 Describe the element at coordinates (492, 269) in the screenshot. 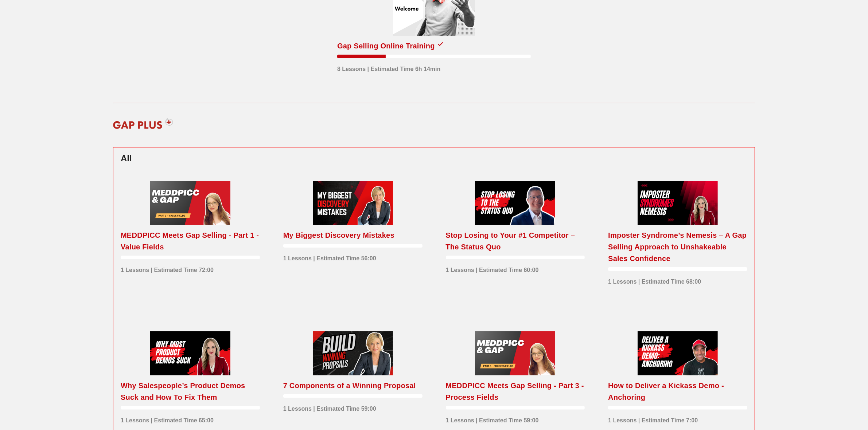

I see `div: 1 Lessons | Estimated Time 60:00` at that location.